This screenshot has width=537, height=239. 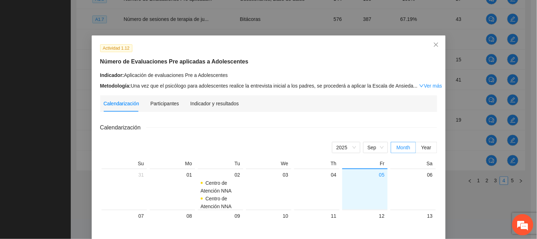 What do you see at coordinates (173, 175) in the screenshot?
I see `div: 01` at bounding box center [173, 175].